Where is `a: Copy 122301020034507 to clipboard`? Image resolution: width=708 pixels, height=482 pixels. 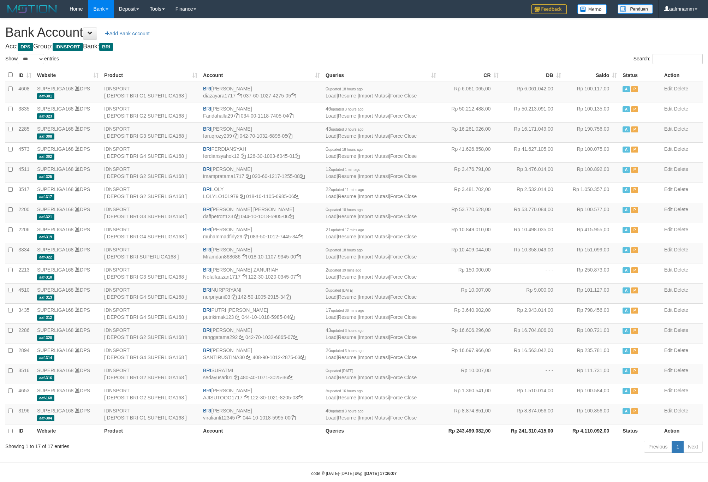
a: Copy 122301020034507 to clipboard is located at coordinates (298, 277).